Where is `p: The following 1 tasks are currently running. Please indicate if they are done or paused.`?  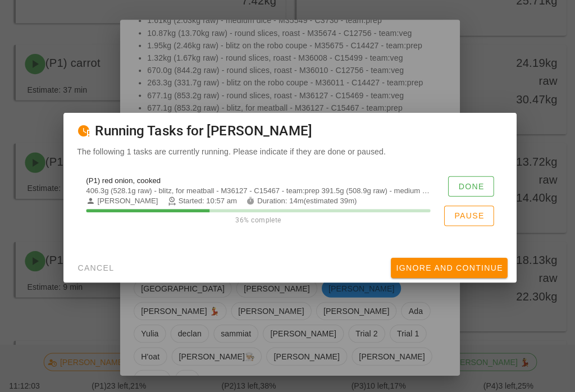
p: The following 1 tasks are currently running. Please indicate if they are done or paused. is located at coordinates (288, 150).